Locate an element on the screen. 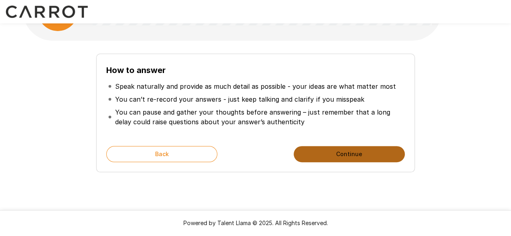 The height and width of the screenshot is (236, 511). p: You can’t re-record your answers - just keep talking and clarify if you misspeak is located at coordinates (240, 99).